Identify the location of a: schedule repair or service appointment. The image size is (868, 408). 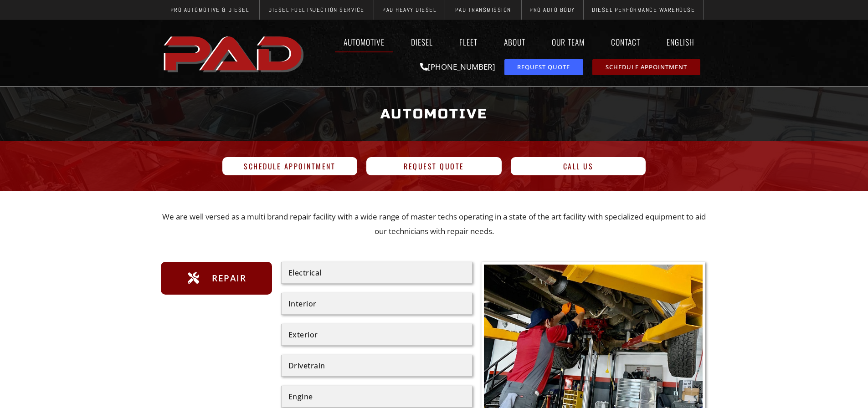
(646, 67).